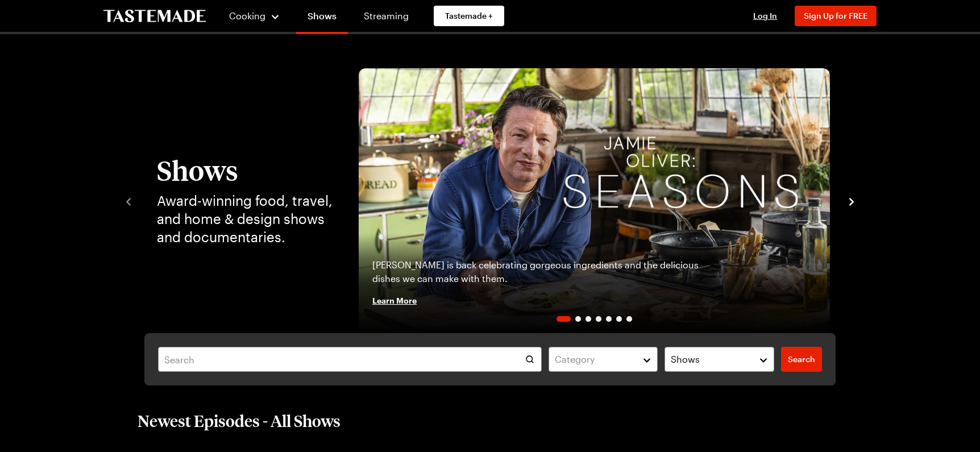  Describe the element at coordinates (349, 360) in the screenshot. I see `input: Search` at that location.